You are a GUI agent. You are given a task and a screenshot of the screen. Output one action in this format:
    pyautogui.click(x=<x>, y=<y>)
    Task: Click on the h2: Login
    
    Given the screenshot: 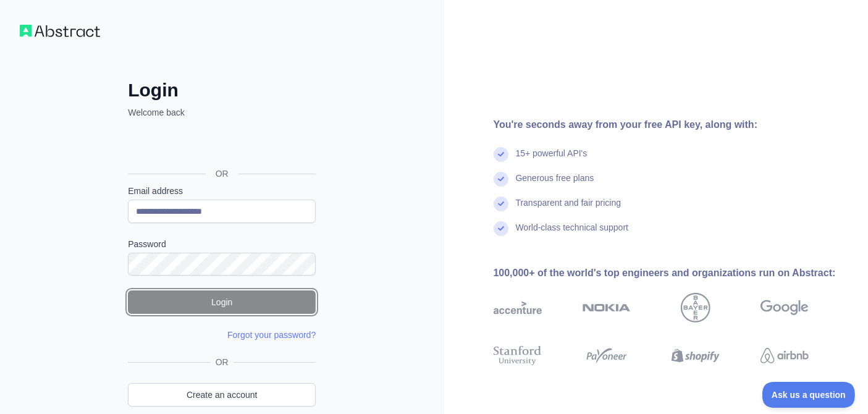 What is the action you would take?
    pyautogui.click(x=222, y=90)
    